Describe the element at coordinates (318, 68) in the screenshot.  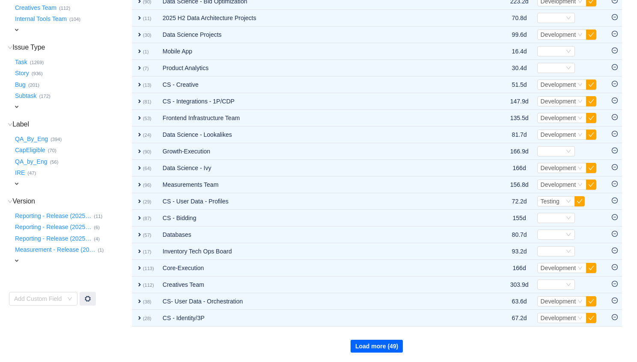
I see `td: Product Analytics` at that location.